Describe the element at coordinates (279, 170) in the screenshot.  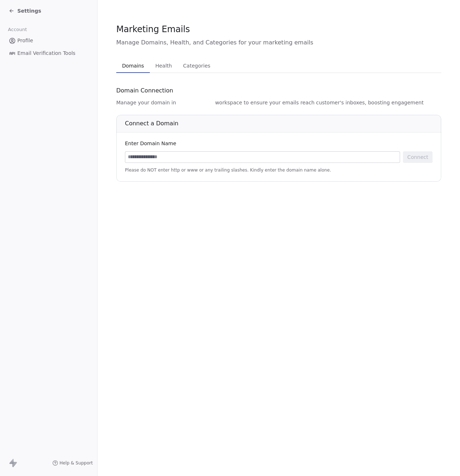
I see `span: Please do NOT enter http or www or any trailing slashes. Kindly enter the domain name alone.` at that location.